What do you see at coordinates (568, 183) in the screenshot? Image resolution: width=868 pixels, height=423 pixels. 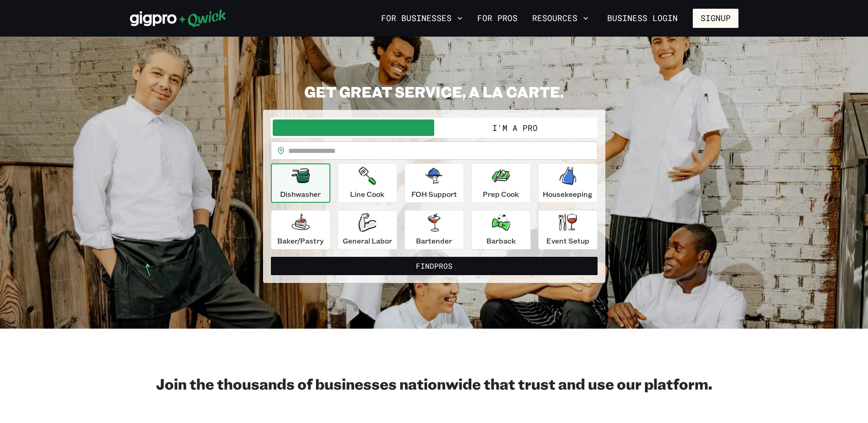 I see `button: Housekeeping` at bounding box center [568, 183].